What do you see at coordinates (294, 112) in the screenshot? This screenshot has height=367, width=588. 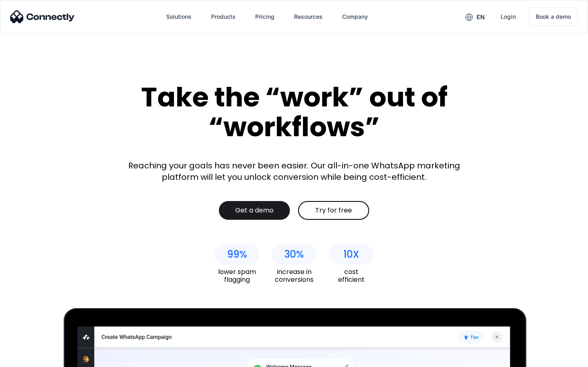 I see `div: Take the “work” out of “workflows”` at bounding box center [294, 112].